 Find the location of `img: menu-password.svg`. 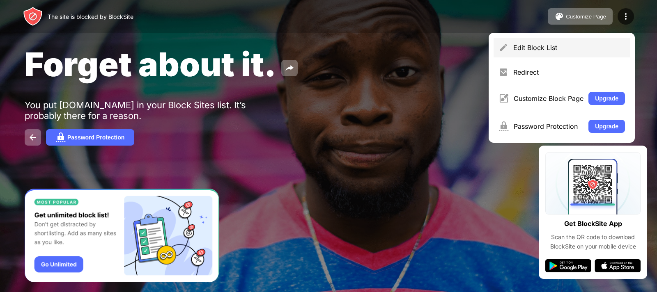

img: menu-password.svg is located at coordinates (503, 126).